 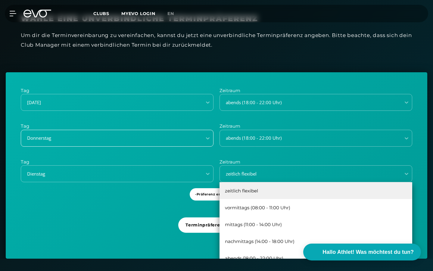 What do you see at coordinates (171, 14) in the screenshot?
I see `span: en` at bounding box center [171, 14].